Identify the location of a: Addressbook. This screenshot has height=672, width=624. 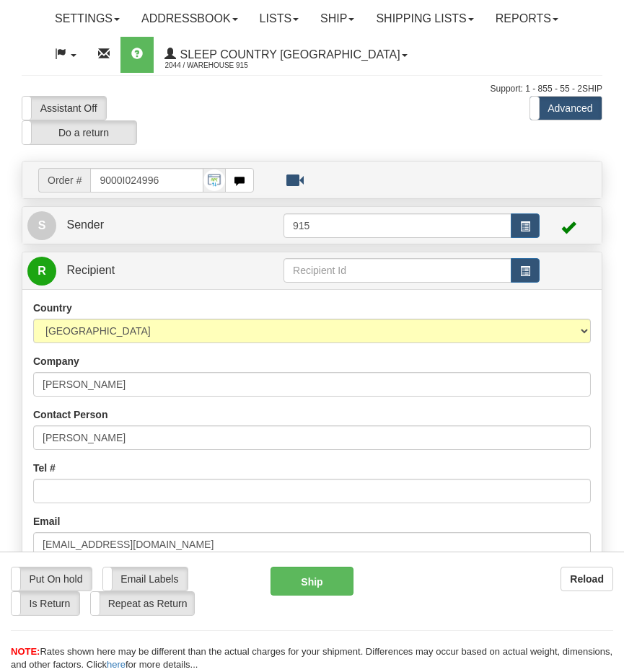
(189, 19).